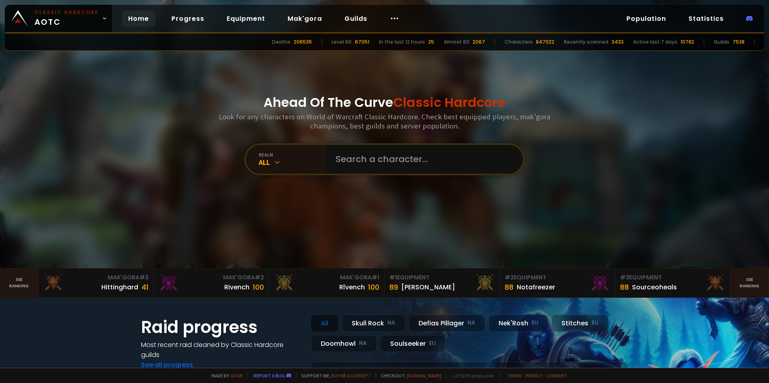 The height and width of the screenshot is (383, 769). Describe the element at coordinates (655, 42) in the screenshot. I see `div: Active last 7 days` at that location.